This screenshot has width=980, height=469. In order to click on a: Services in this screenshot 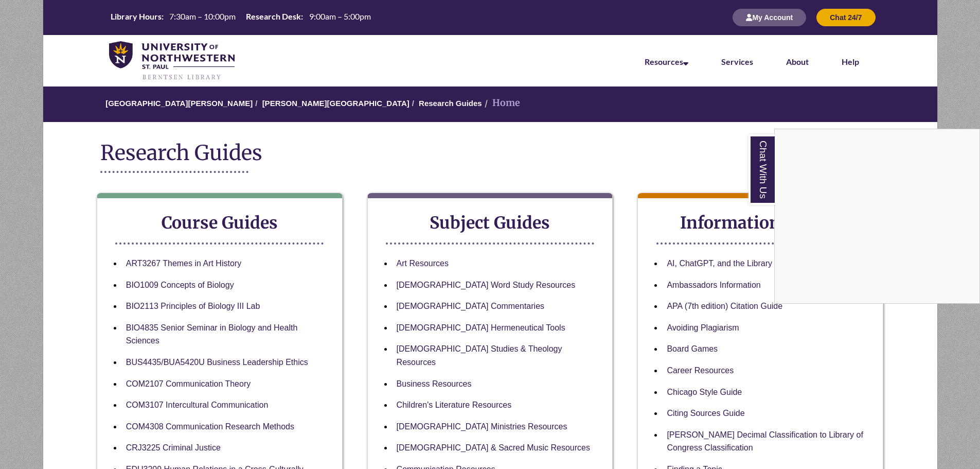, I will do `click(737, 61)`.